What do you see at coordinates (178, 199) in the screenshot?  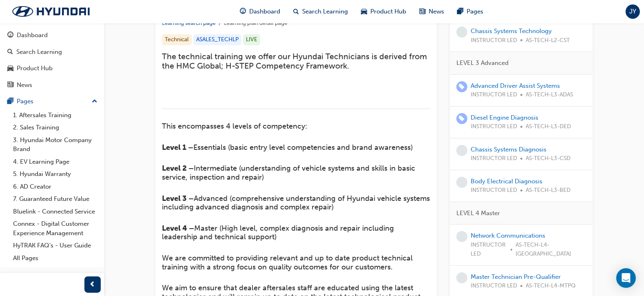 I see `span: Level 3 –` at bounding box center [178, 199].